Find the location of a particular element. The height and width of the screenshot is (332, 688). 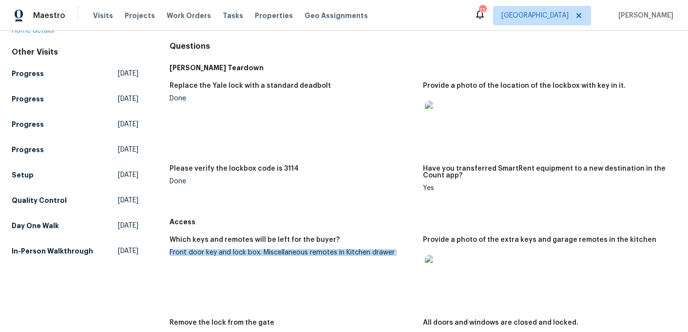

span: Maestro is located at coordinates (49, 16).